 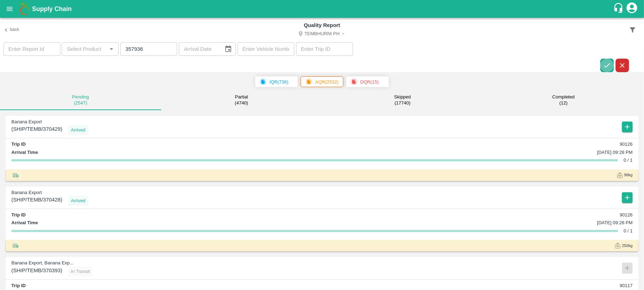 I want to click on small: ( 4740 ), so click(x=241, y=103).